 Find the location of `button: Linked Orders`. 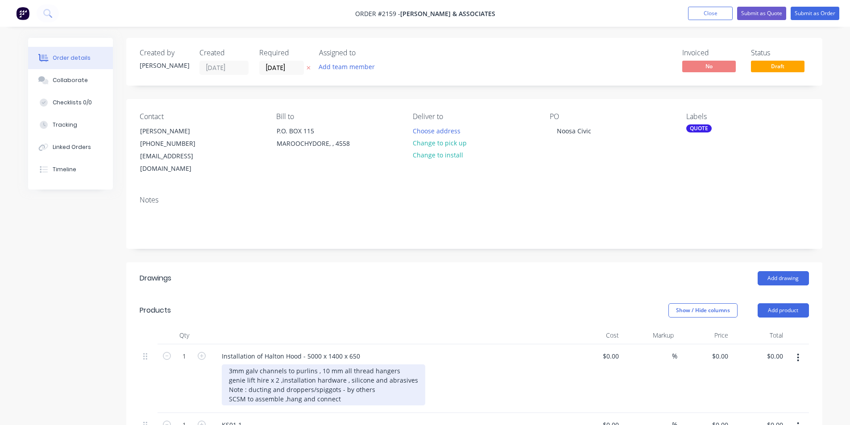

button: Linked Orders is located at coordinates (71, 147).